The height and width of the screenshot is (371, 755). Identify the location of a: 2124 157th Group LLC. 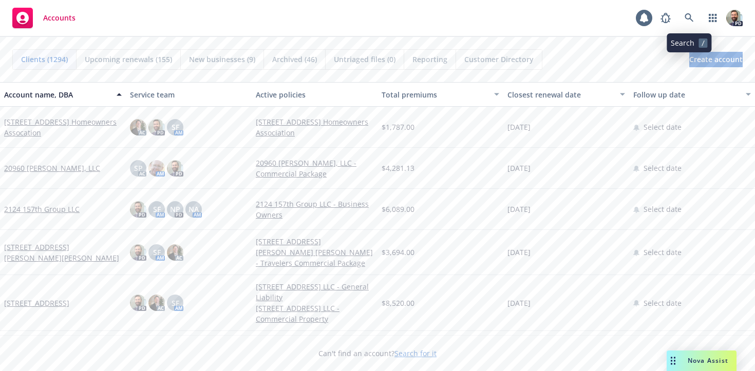
(42, 209).